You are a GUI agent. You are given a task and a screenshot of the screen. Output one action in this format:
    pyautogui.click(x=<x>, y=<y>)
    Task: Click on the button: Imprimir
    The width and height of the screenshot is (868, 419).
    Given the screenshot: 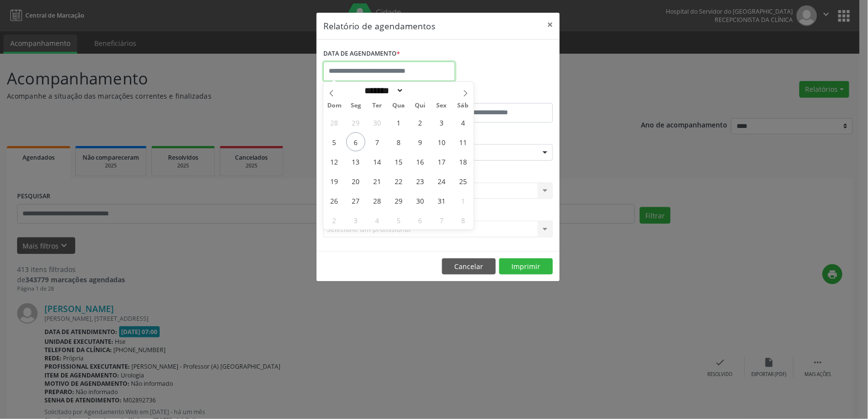 What is the action you would take?
    pyautogui.click(x=525, y=267)
    